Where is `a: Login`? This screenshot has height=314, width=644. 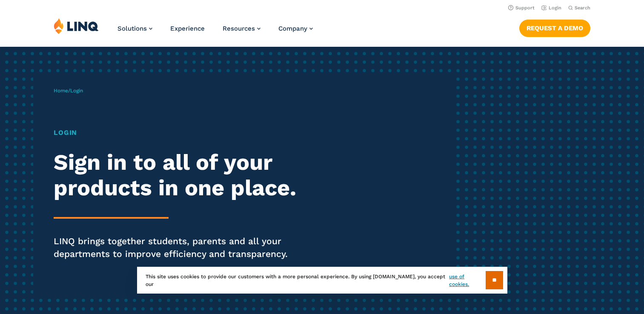
a: Login is located at coordinates (551, 8).